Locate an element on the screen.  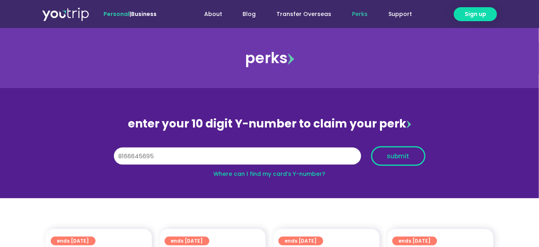
a: Where can I find my card’s Y-number? is located at coordinates (270, 174).